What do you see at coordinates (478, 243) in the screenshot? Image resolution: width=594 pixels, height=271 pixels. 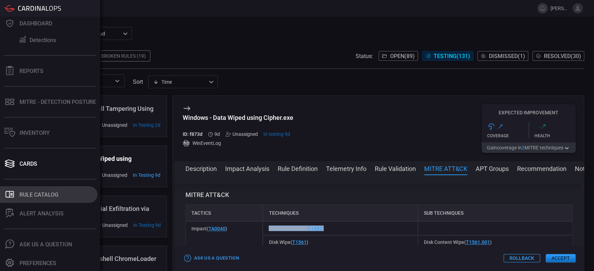 I see `a: T1561.001` at bounding box center [478, 243].